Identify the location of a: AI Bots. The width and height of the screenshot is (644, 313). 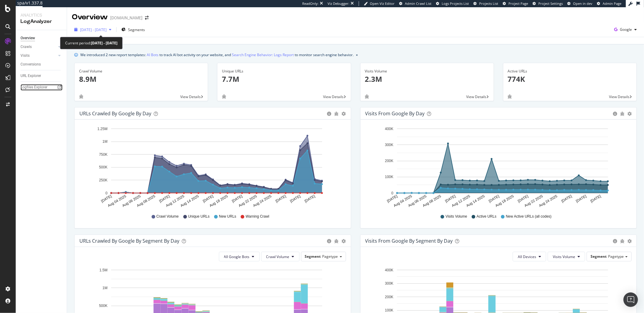
(152, 55).